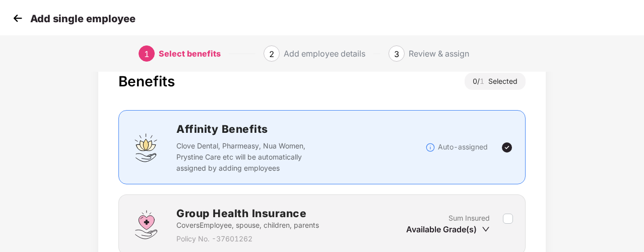 The image size is (644, 252). What do you see at coordinates (469, 218) in the screenshot?
I see `p: Sum Insured` at bounding box center [469, 218].